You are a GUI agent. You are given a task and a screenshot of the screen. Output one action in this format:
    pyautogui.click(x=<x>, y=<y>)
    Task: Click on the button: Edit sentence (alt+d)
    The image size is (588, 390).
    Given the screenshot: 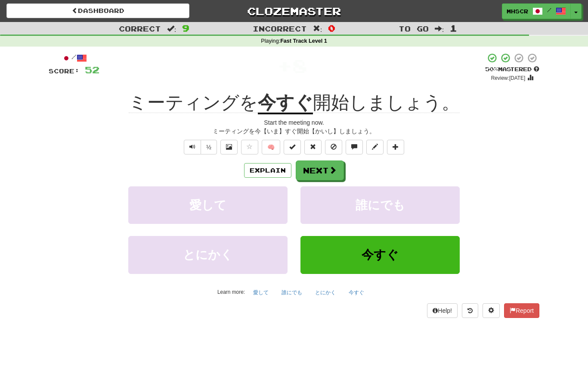 What is the action you would take?
    pyautogui.click(x=375, y=147)
    